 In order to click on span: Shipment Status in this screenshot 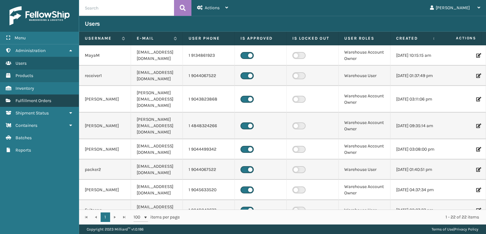, I will do `click(32, 113)`.